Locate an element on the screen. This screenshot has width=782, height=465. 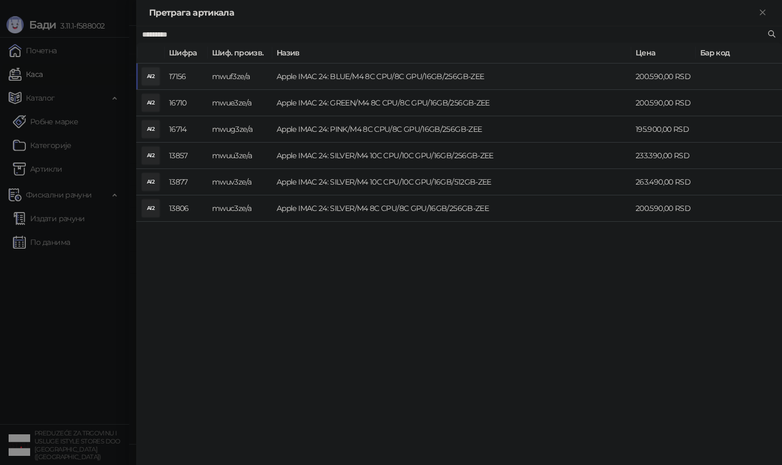
th: Бар код is located at coordinates (739, 53).